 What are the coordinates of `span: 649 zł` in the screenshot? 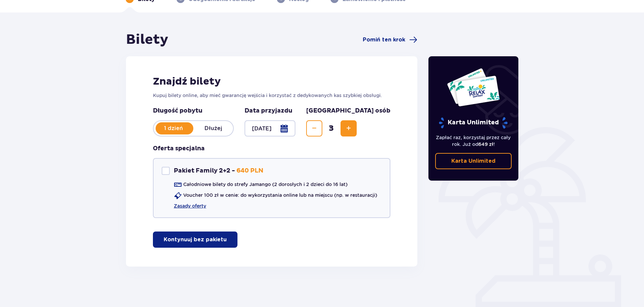 It's located at (486, 144).